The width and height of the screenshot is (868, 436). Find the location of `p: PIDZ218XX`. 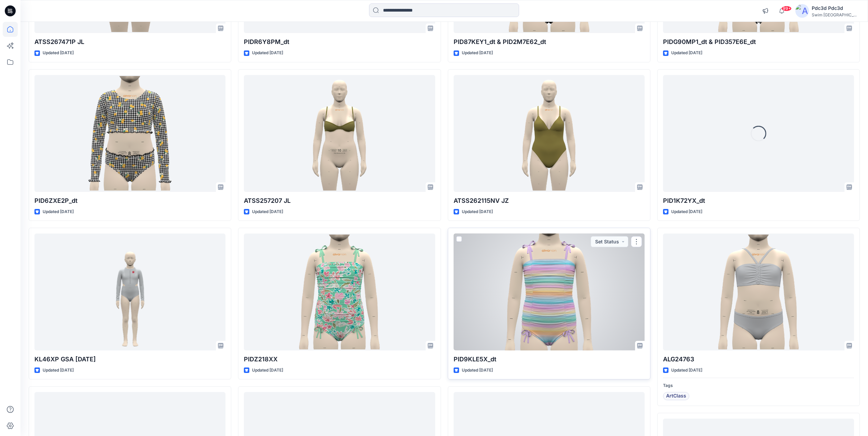

p: PIDZ218XX is located at coordinates (339, 359).